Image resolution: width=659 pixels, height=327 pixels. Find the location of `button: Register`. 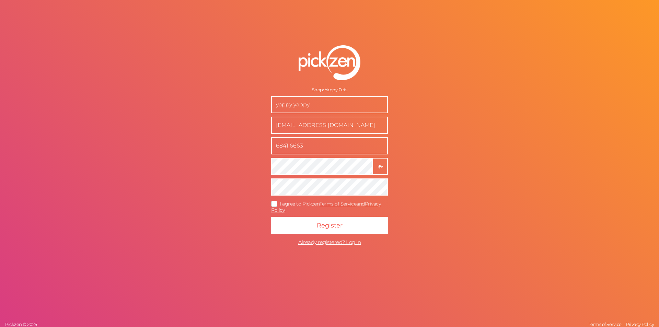

button: Register is located at coordinates (330, 226).